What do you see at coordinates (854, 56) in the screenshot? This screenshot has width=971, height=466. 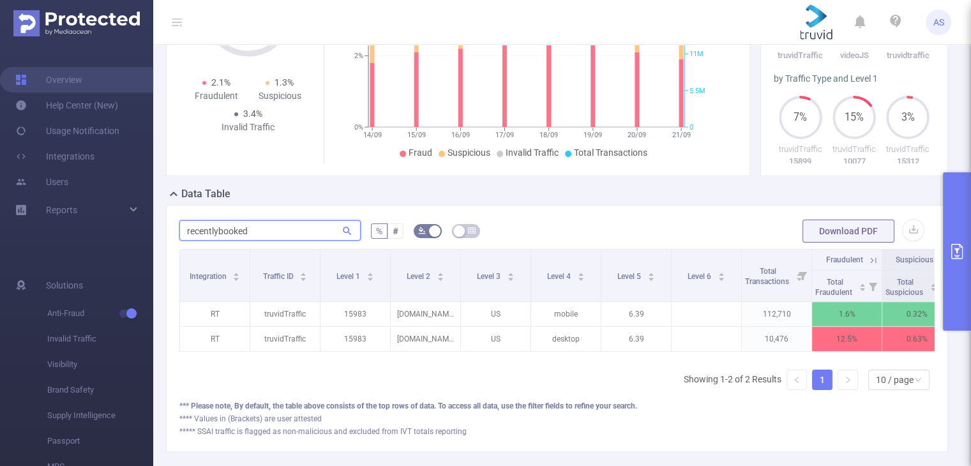 I see `p: videoJS` at bounding box center [854, 56].